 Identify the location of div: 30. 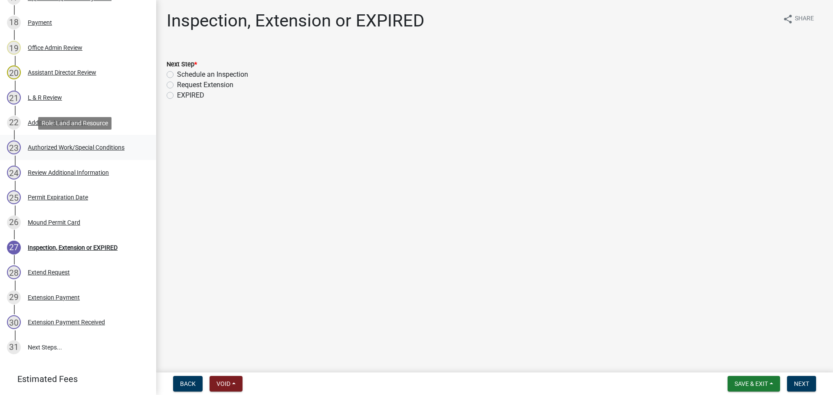
(14, 322).